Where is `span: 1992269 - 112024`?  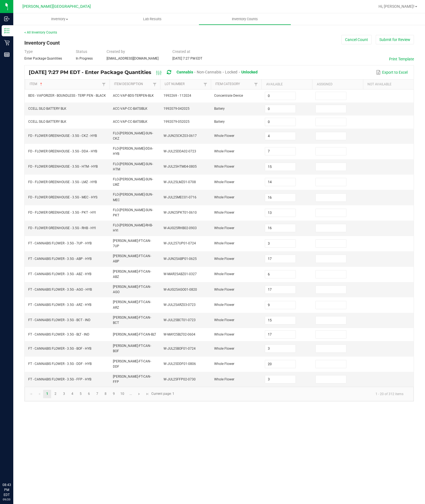 span: 1992269 - 112024 is located at coordinates (177, 96).